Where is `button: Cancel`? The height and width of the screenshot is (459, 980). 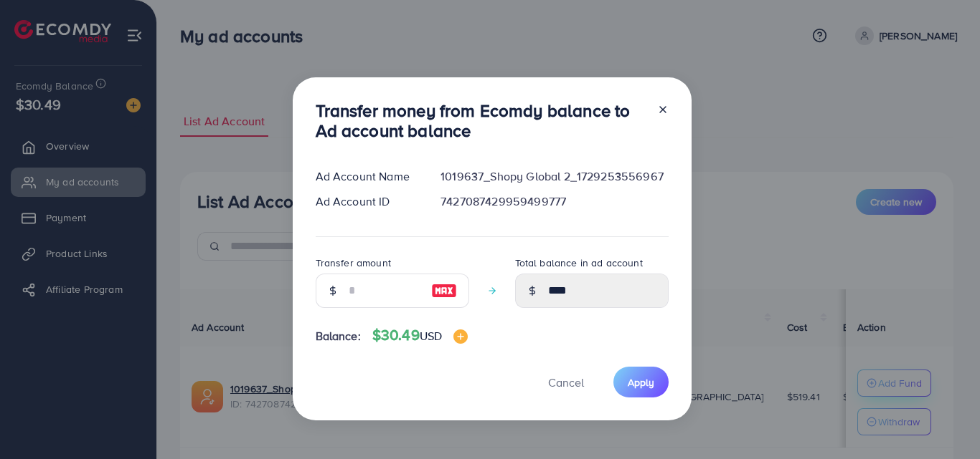
button: Cancel is located at coordinates (566, 382).